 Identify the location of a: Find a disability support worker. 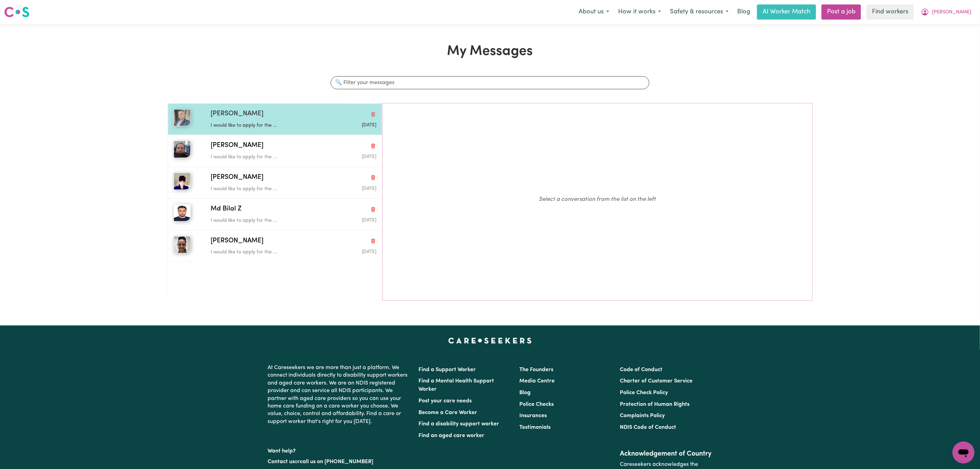
(459, 424).